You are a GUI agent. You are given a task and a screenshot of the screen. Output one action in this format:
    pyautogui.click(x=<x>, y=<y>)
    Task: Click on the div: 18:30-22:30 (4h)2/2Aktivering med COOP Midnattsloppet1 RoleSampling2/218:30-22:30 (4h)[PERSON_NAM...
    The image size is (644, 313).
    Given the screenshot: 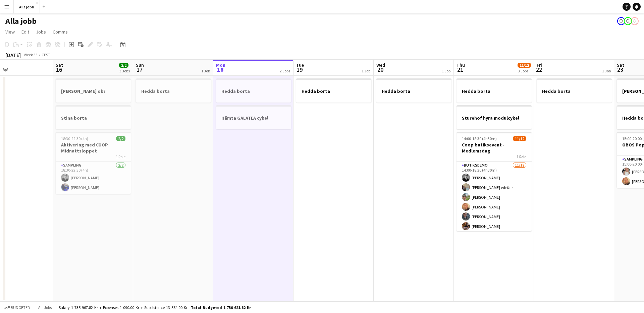 What is the action you would take?
    pyautogui.click(x=93, y=163)
    